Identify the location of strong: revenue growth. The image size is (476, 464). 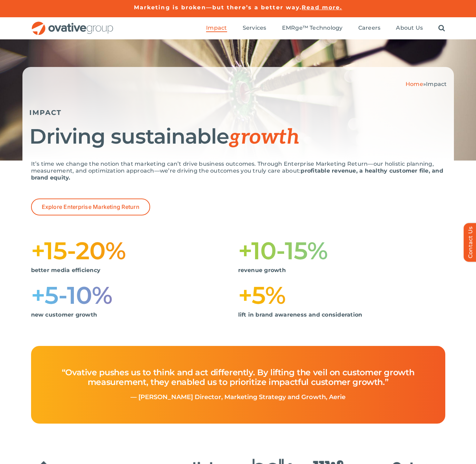
(262, 270).